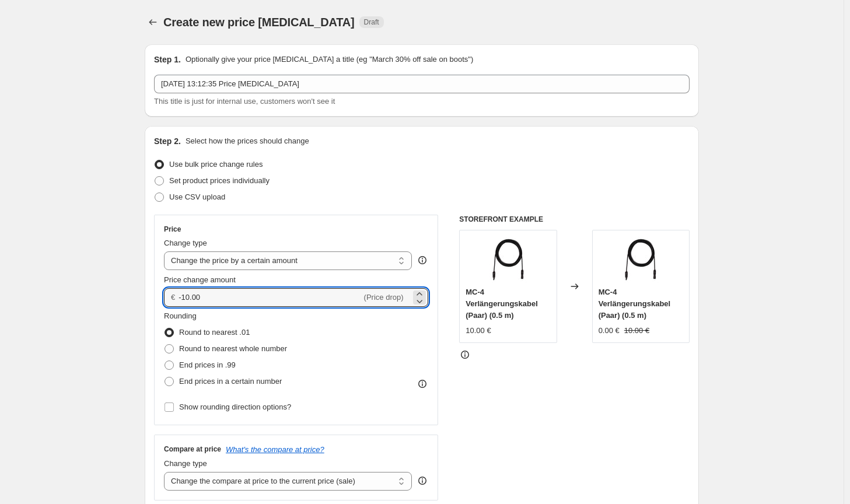 The width and height of the screenshot is (850, 504). I want to click on h6: STOREFRONT EXAMPLE, so click(574, 220).